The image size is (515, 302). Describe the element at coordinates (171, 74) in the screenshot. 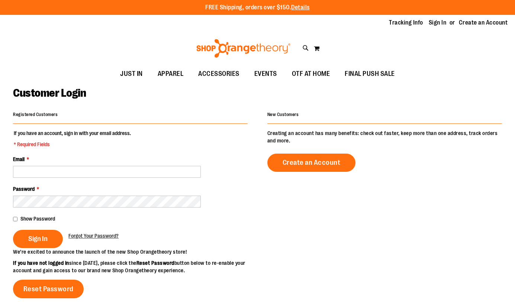

I see `a: APPAREL` at that location.